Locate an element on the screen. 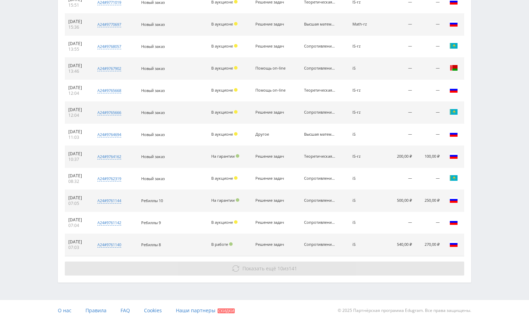  div: a24#9764694 is located at coordinates (109, 135).